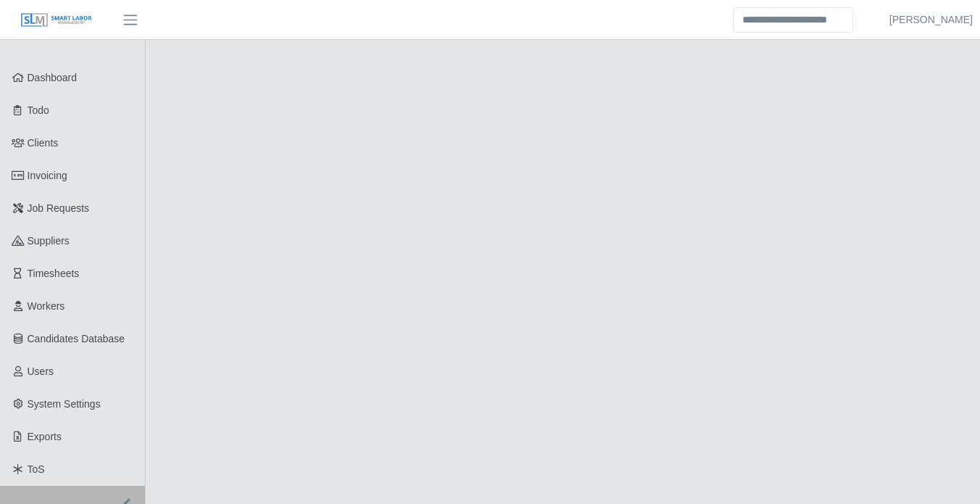 This screenshot has height=504, width=980. I want to click on span: Candidates Database, so click(76, 338).